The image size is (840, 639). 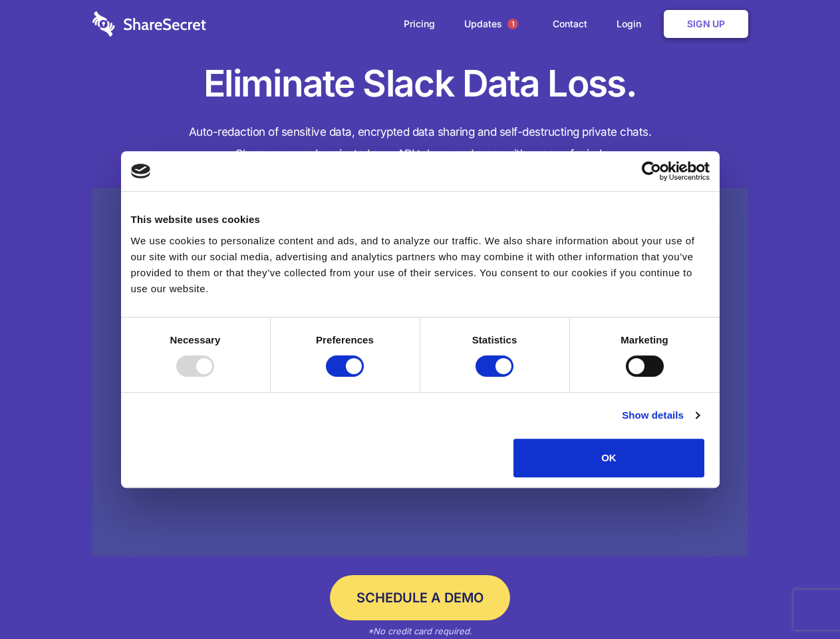 I want to click on button: OK, so click(x=609, y=458).